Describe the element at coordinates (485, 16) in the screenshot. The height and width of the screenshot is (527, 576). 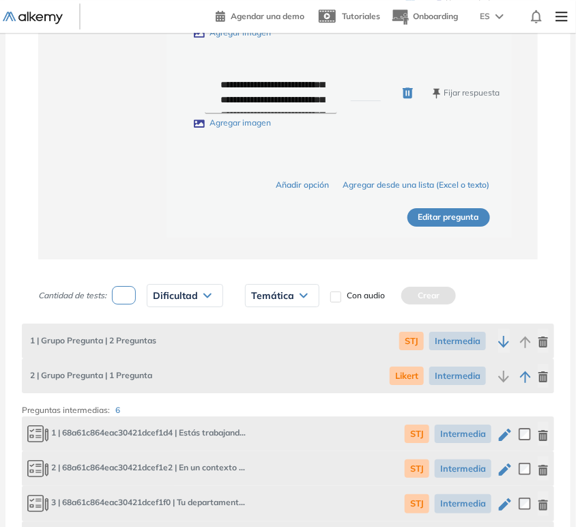
I see `span: ES` at that location.